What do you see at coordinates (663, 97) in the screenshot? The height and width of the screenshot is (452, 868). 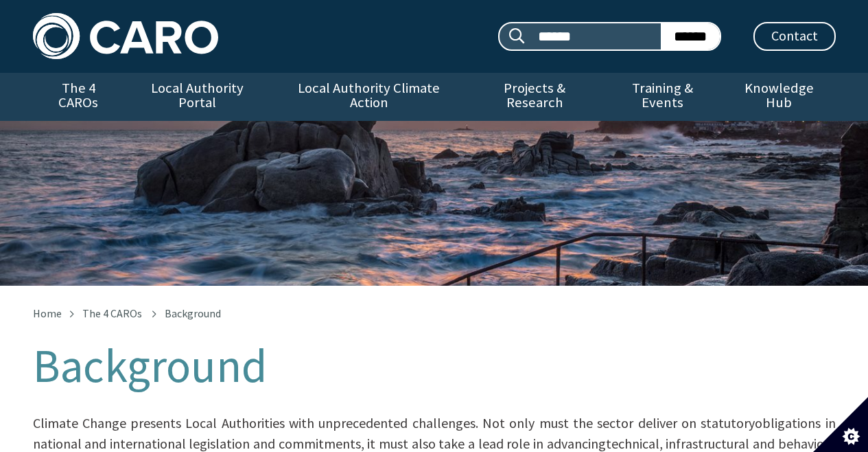 I see `a: Training & Events` at bounding box center [663, 97].